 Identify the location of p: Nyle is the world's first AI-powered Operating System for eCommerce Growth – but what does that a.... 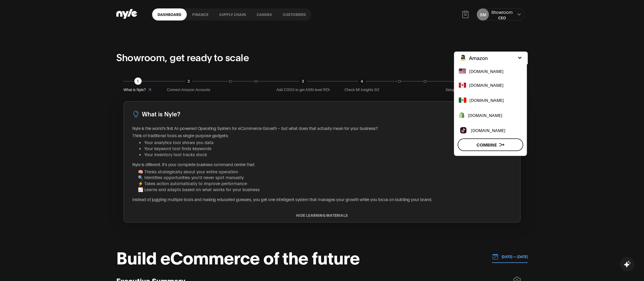
(322, 128).